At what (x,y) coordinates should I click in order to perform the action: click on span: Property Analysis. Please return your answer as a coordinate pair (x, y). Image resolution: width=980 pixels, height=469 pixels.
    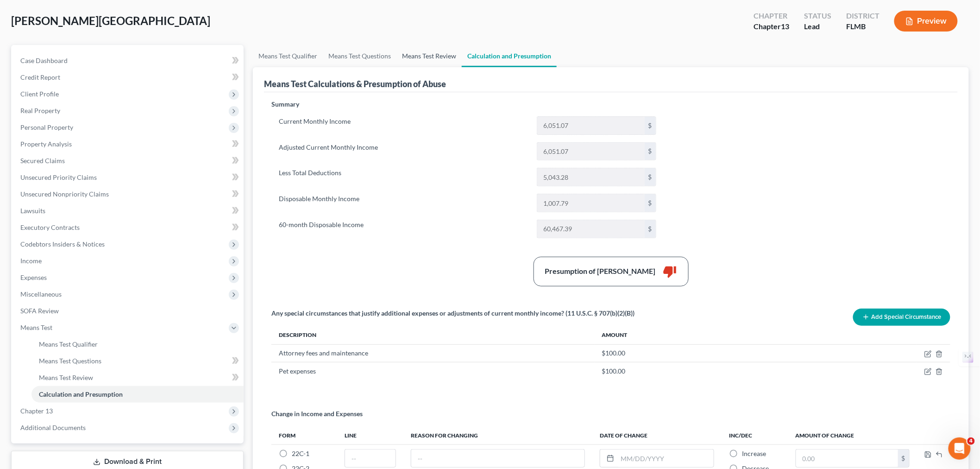
    Looking at the image, I should click on (46, 143).